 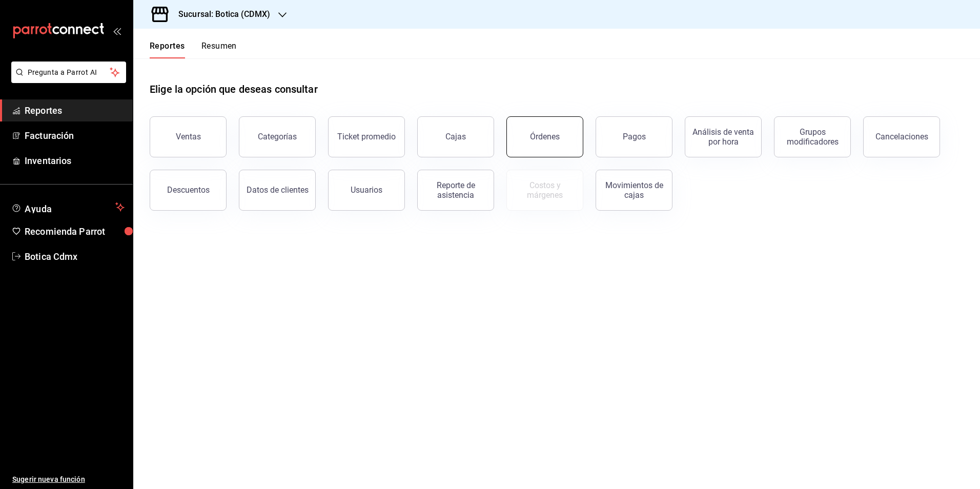 What do you see at coordinates (277, 190) in the screenshot?
I see `button: Datos de clientes` at bounding box center [277, 190].